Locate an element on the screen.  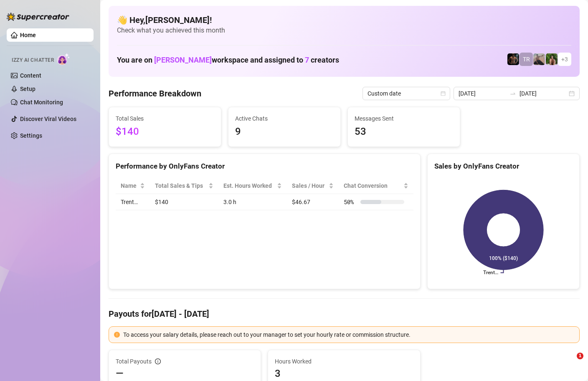
span: Chat Conversion is located at coordinates (372, 186).